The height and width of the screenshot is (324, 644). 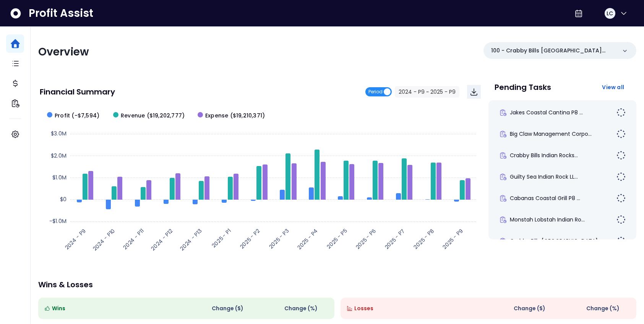 I want to click on text: 2024 - P12, so click(x=162, y=240).